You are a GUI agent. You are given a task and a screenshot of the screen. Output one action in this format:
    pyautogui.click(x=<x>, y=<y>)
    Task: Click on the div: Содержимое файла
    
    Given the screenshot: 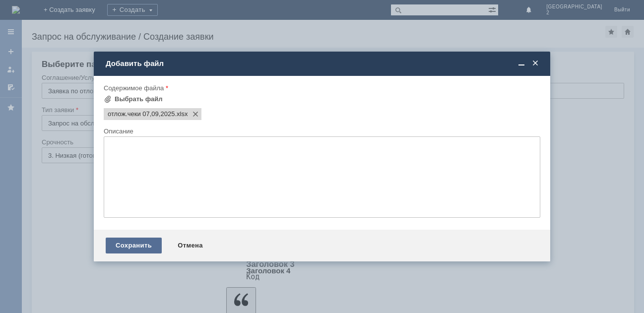 What is the action you would take?
    pyautogui.click(x=322, y=88)
    